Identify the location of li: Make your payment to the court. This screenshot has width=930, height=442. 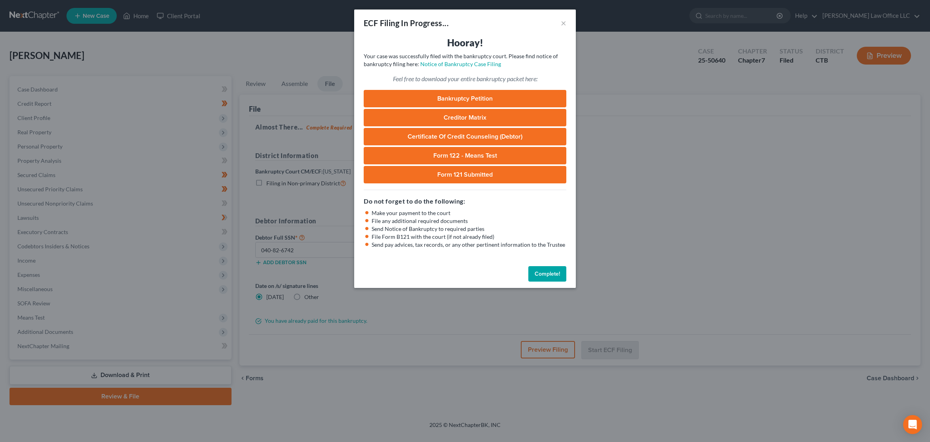
(469, 213).